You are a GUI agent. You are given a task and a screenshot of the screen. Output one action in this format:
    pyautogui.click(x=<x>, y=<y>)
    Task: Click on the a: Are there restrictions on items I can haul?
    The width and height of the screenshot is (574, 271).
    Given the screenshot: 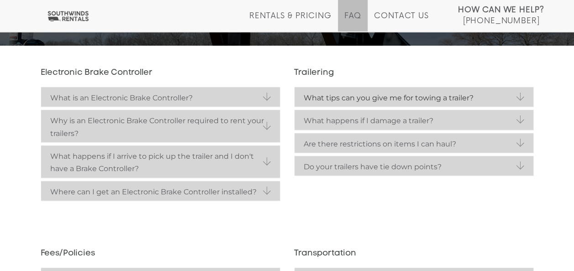 What is the action you would take?
    pyautogui.click(x=414, y=143)
    